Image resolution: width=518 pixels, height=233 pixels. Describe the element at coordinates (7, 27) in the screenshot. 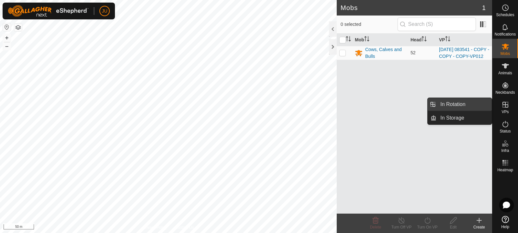

I see `button: Reset Map` at that location.